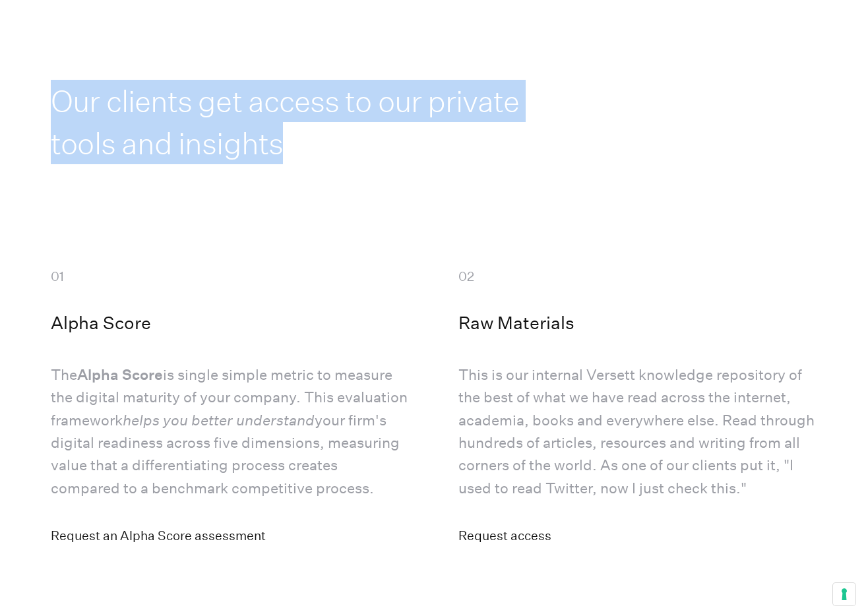 The width and height of the screenshot is (866, 616). I want to click on h5: Raw Materials, so click(517, 324).